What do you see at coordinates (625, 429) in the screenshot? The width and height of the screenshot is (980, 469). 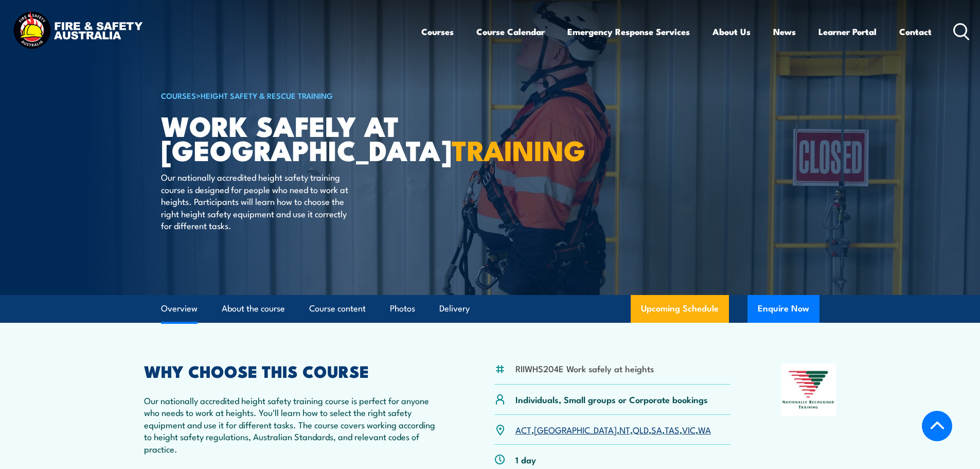 I see `a: NT` at bounding box center [625, 429].